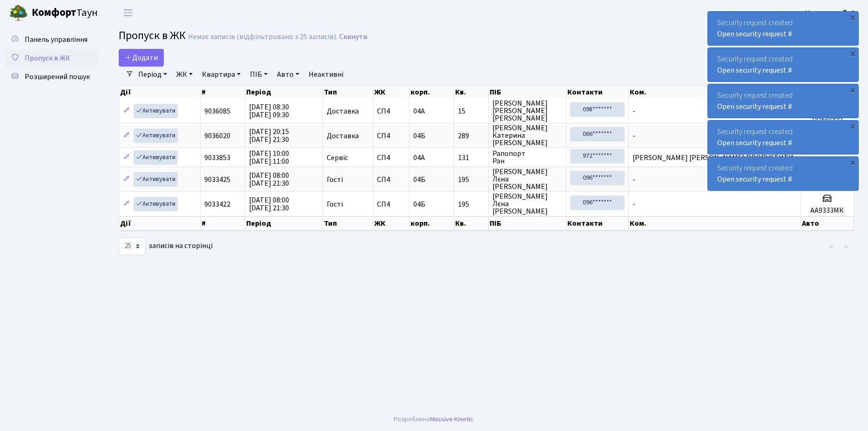  Describe the element at coordinates (217, 179) in the screenshot. I see `span: 9033425` at that location.